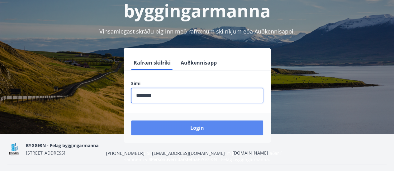  What do you see at coordinates (199, 63) in the screenshot?
I see `button: Auðkennisapp` at bounding box center [199, 63].